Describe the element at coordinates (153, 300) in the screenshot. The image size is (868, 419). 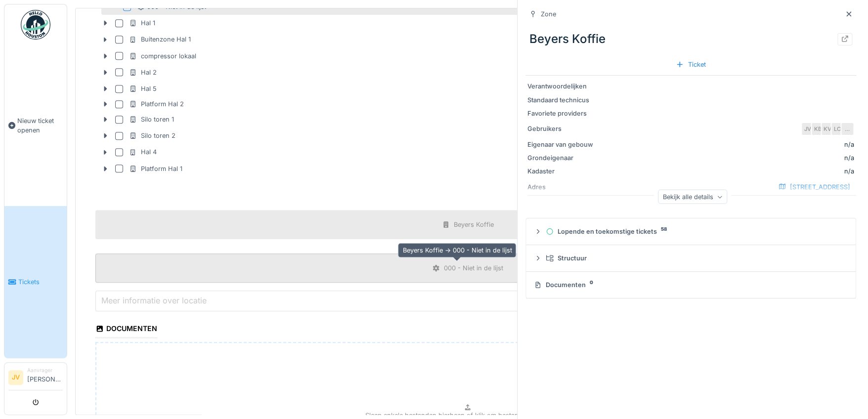
I see `label: Meer informatie over locatie` at that location.